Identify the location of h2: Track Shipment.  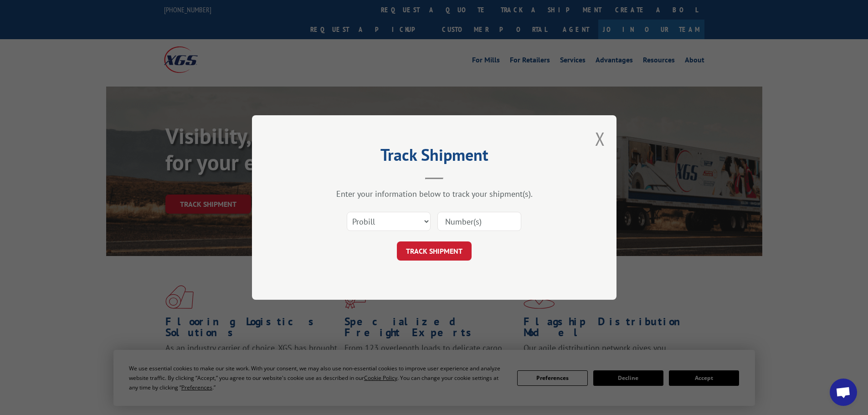
(434, 157).